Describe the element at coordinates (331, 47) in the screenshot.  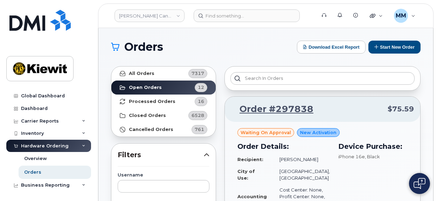
I see `button: Download Excel Report` at that location.